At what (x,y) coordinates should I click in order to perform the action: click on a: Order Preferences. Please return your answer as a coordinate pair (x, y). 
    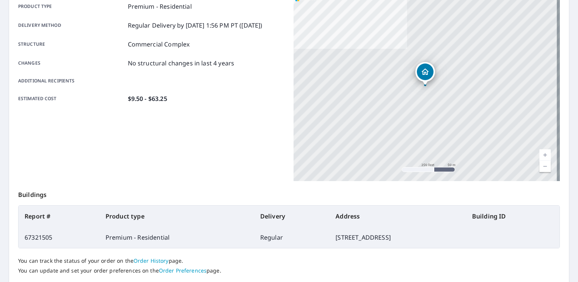
    Looking at the image, I should click on (183, 270).